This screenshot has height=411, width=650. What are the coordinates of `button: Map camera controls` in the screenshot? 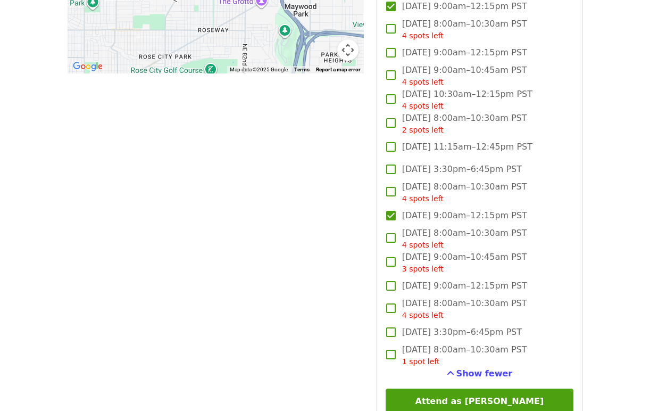 It's located at (348, 50).